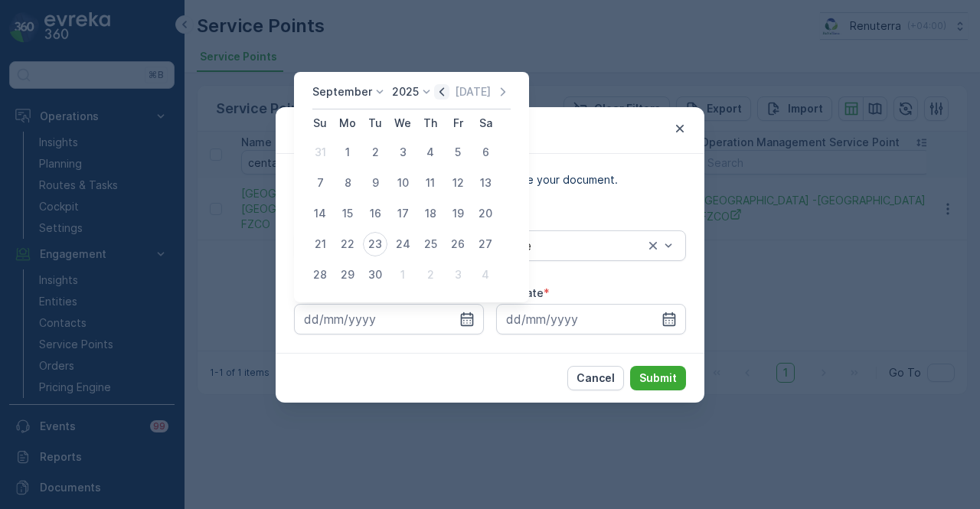 Image resolution: width=980 pixels, height=509 pixels. Describe the element at coordinates (320, 244) in the screenshot. I see `div: 21` at that location.